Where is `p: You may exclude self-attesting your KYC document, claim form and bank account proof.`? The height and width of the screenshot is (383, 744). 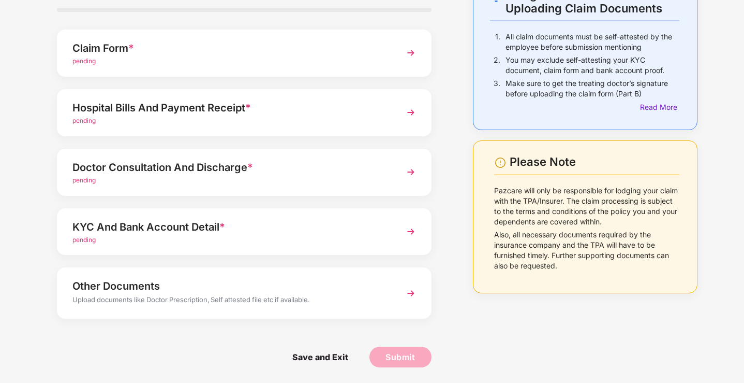
p: You may exclude self-attesting your KYC document, claim form and bank account proof. is located at coordinates (593, 65).